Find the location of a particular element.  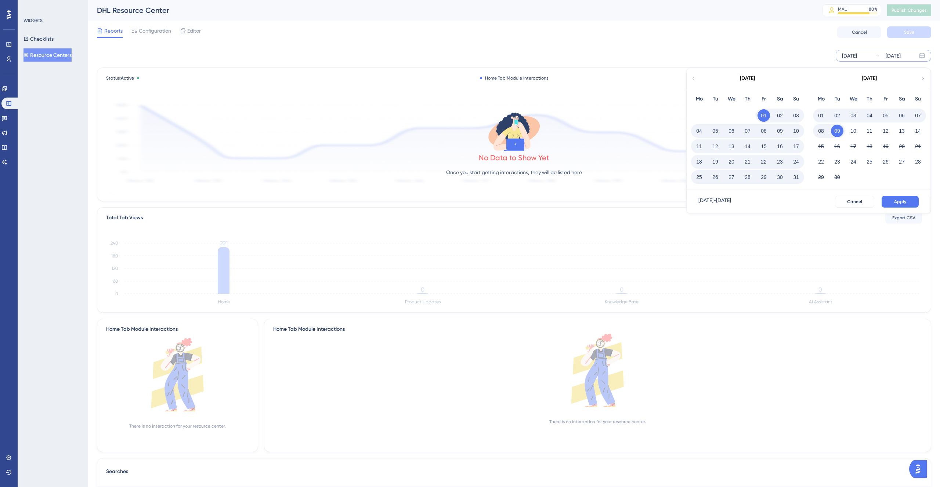

button: Save is located at coordinates (909, 32).